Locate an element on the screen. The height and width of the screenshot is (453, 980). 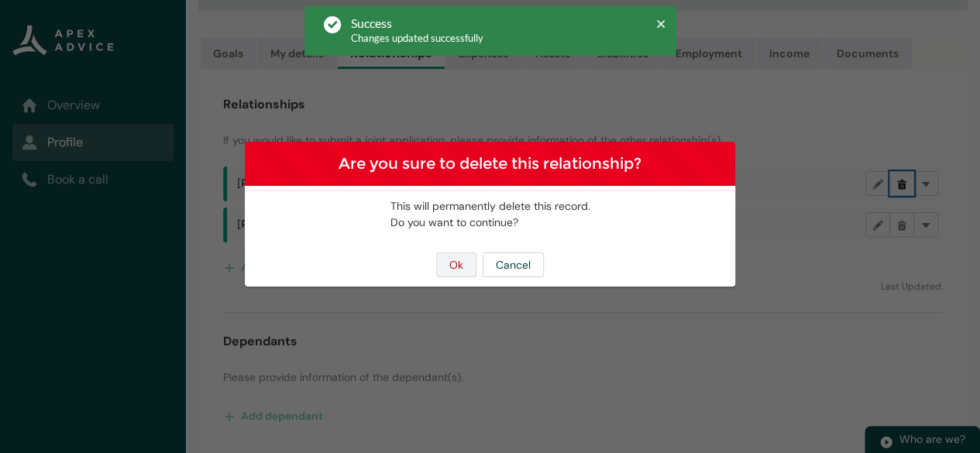
h1: Are you sure to delete this relationship? is located at coordinates (490, 164).